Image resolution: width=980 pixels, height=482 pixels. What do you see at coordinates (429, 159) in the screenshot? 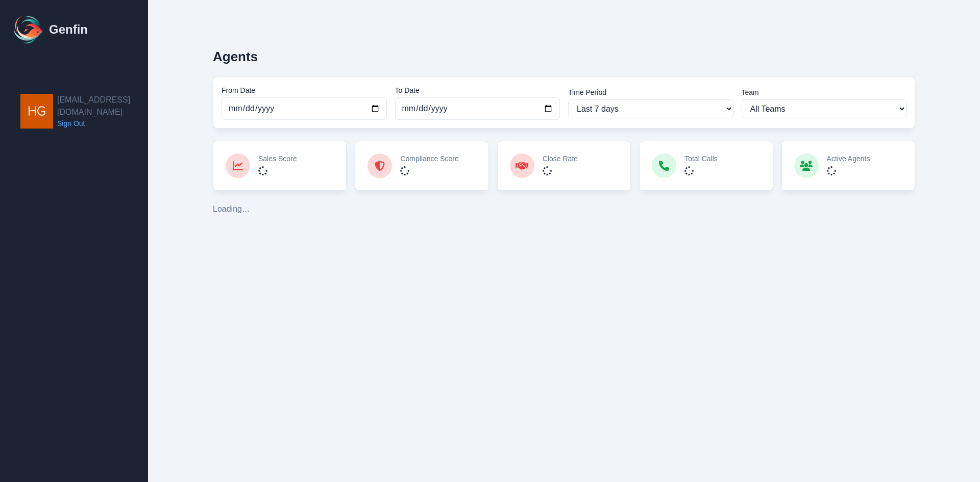
I see `p: Compliance Score` at bounding box center [429, 159].